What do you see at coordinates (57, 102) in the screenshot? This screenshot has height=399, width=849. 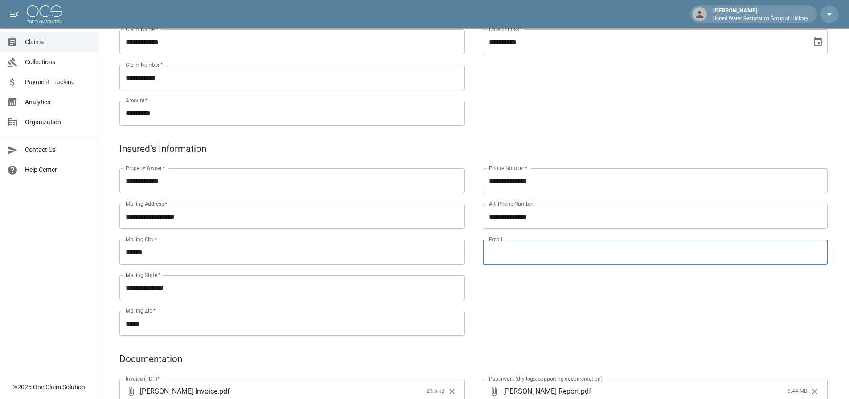 I see `span: Analytics` at bounding box center [57, 102].